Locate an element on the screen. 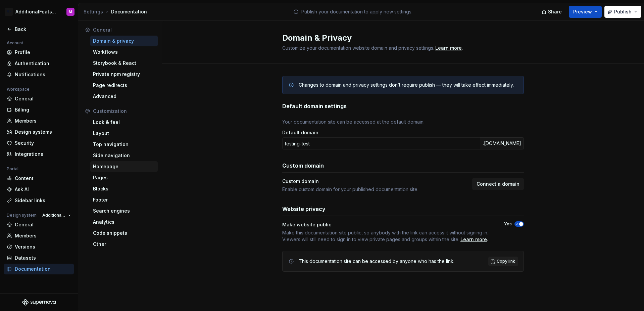  a: Private npm registry is located at coordinates (124, 74).